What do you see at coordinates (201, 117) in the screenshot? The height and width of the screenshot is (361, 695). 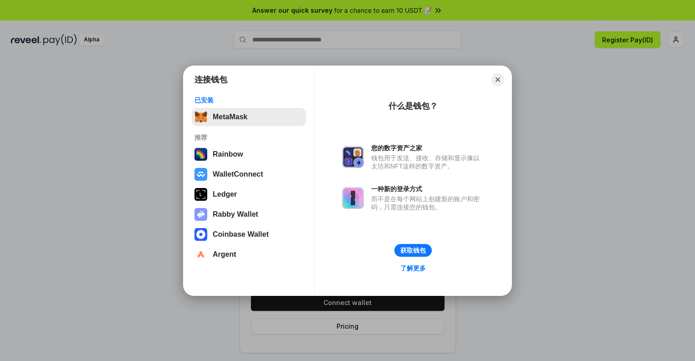 I see `img: svg+xml,%3Csvg%20fill%3D%22none%22%20height%3D%2233%22%20viewBox%3D%220%200%2035%2033%22%20width%...` at bounding box center [201, 117].